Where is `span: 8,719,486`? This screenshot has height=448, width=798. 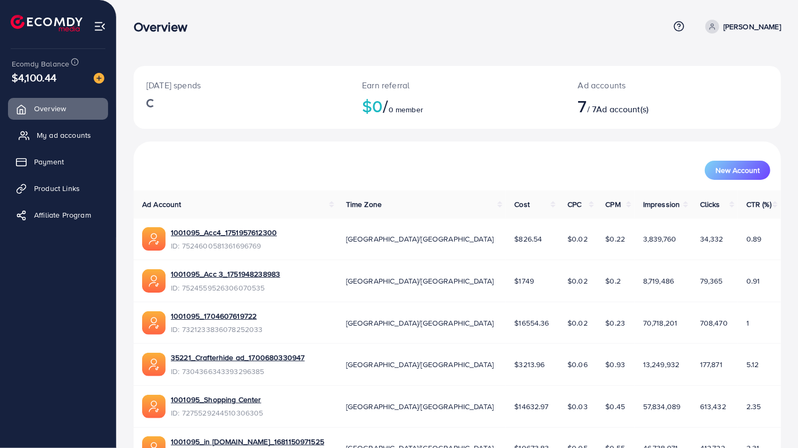
span: 8,719,486 is located at coordinates (659, 281).